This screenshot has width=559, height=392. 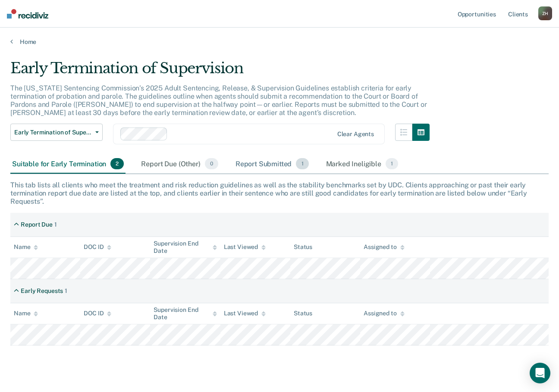 I want to click on div: Early Requests, so click(x=42, y=291).